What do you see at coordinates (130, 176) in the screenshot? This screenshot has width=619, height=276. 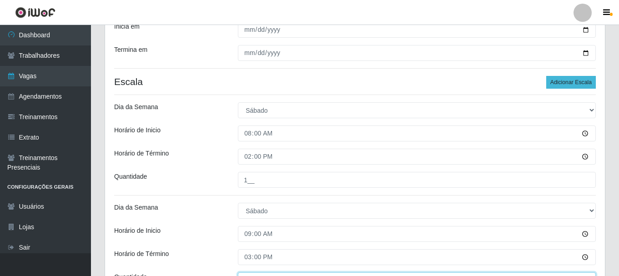 I see `label: Quantidade` at bounding box center [130, 176].